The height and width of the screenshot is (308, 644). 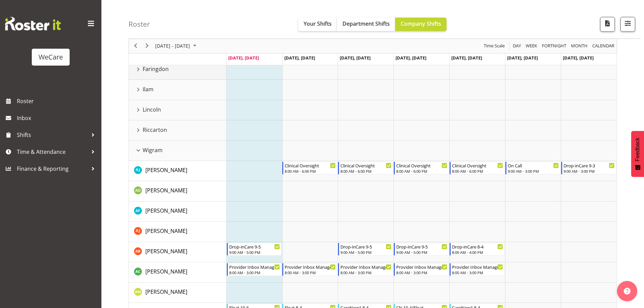 What do you see at coordinates (178, 70) in the screenshot?
I see `td: Faringdon resource` at bounding box center [178, 70].